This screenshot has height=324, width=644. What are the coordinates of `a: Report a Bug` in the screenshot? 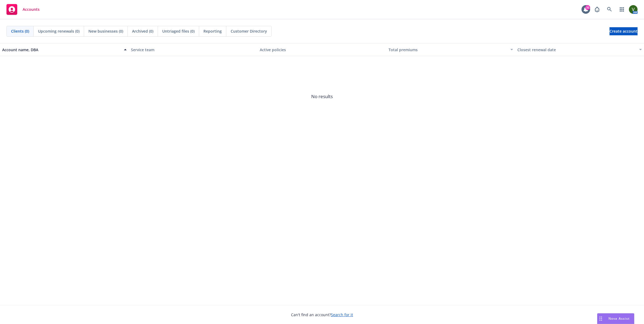 It's located at (597, 9).